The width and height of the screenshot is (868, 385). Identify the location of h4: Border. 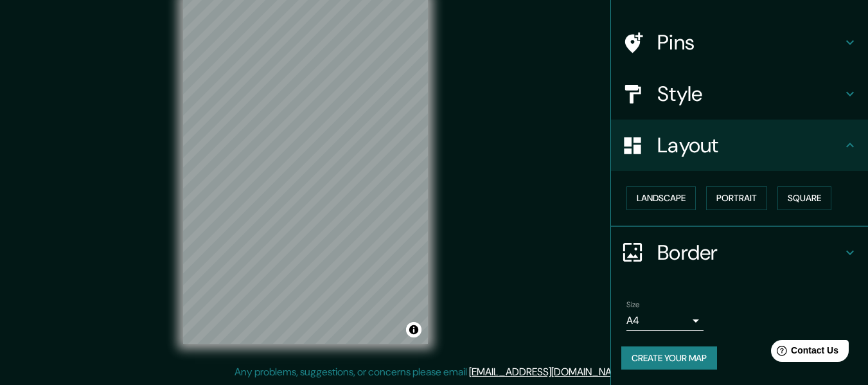
(750, 253).